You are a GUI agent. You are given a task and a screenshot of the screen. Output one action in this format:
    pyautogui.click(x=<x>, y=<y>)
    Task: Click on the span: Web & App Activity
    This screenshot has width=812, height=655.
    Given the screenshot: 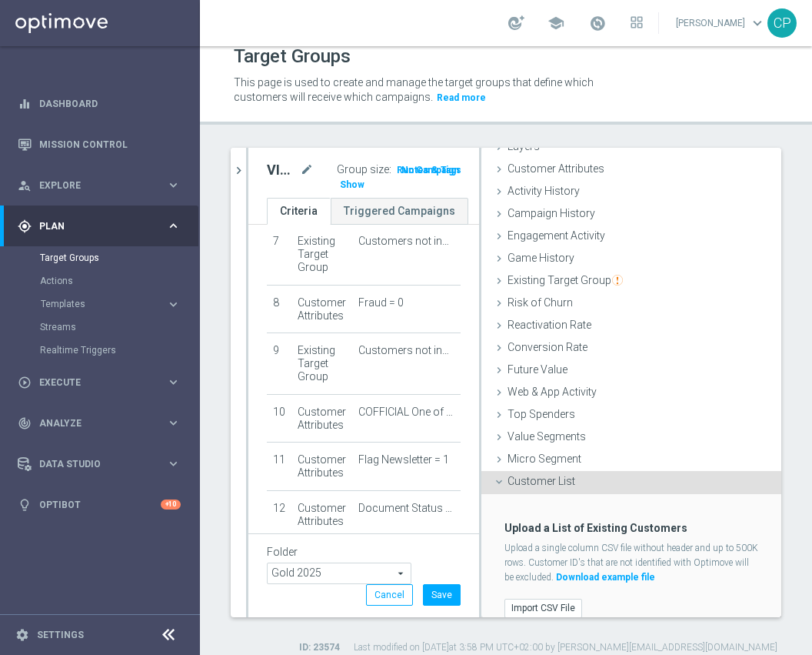 What is the action you would take?
    pyautogui.click(x=552, y=391)
    